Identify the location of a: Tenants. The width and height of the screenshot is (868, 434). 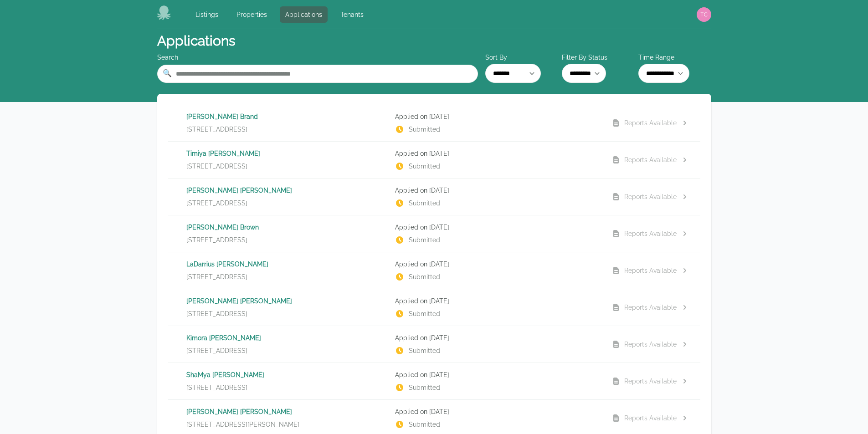
(352, 15).